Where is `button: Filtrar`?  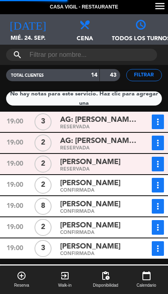
button: Filtrar is located at coordinates (144, 75).